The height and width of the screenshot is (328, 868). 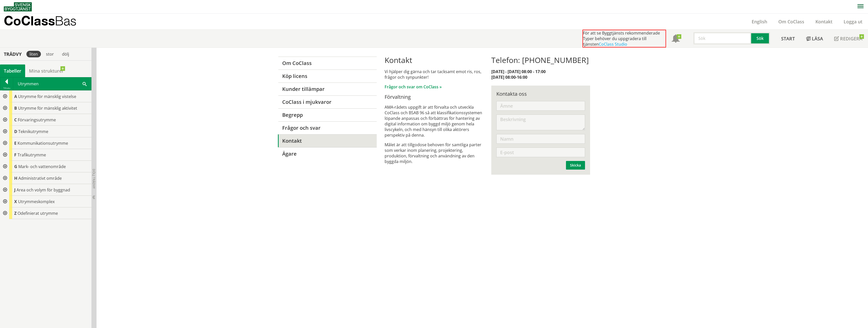 I want to click on span: Teknikutrymme, so click(x=33, y=131).